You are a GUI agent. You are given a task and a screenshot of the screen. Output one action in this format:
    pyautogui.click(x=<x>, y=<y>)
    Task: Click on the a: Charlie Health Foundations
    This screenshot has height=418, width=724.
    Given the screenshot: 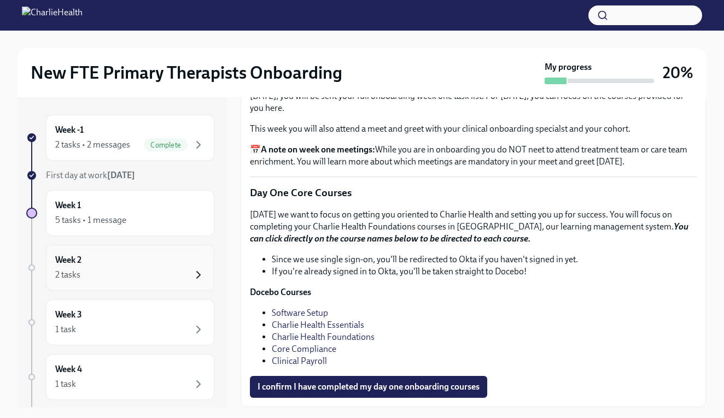 What is the action you would take?
    pyautogui.click(x=323, y=337)
    